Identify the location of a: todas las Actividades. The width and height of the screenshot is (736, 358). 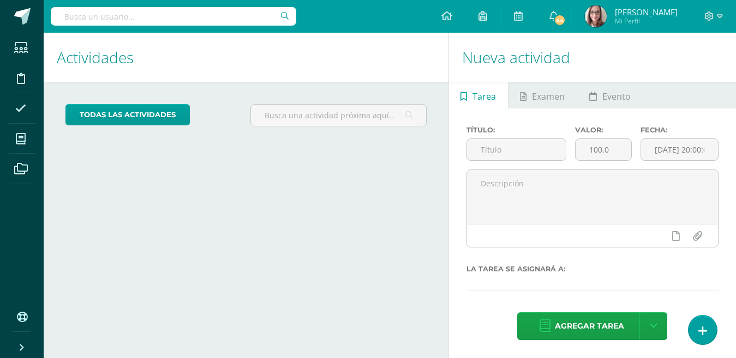
(128, 115).